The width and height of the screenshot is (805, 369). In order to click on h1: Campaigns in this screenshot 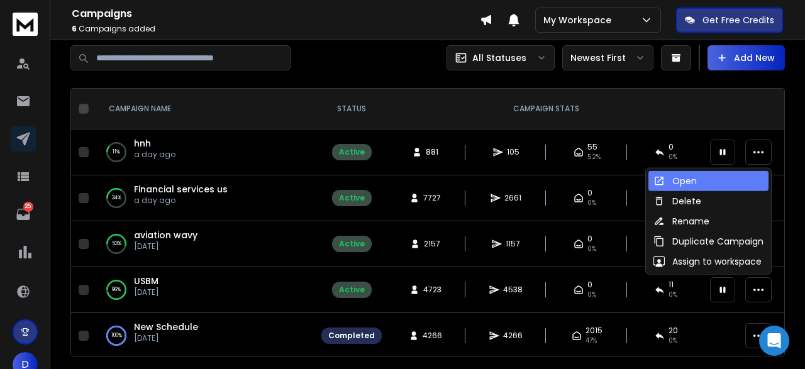, I will do `click(276, 14)`.